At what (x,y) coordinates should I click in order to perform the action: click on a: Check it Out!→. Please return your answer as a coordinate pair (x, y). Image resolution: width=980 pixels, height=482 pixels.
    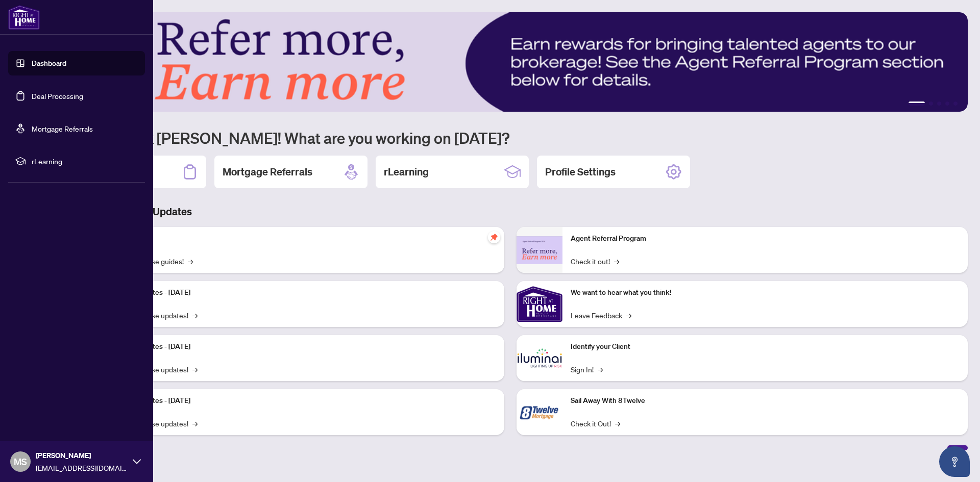
    Looking at the image, I should click on (595, 424).